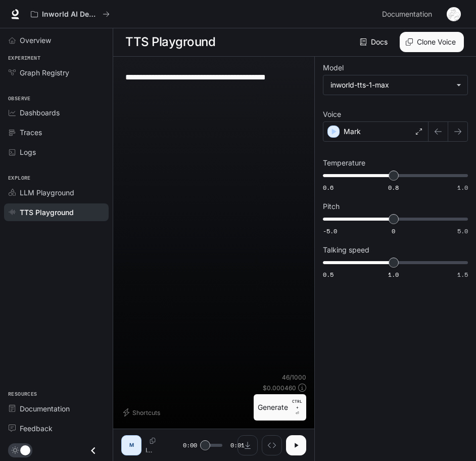 Image resolution: width=476 pixels, height=461 pixels. What do you see at coordinates (170, 42) in the screenshot?
I see `h1: TTS Playground` at bounding box center [170, 42].